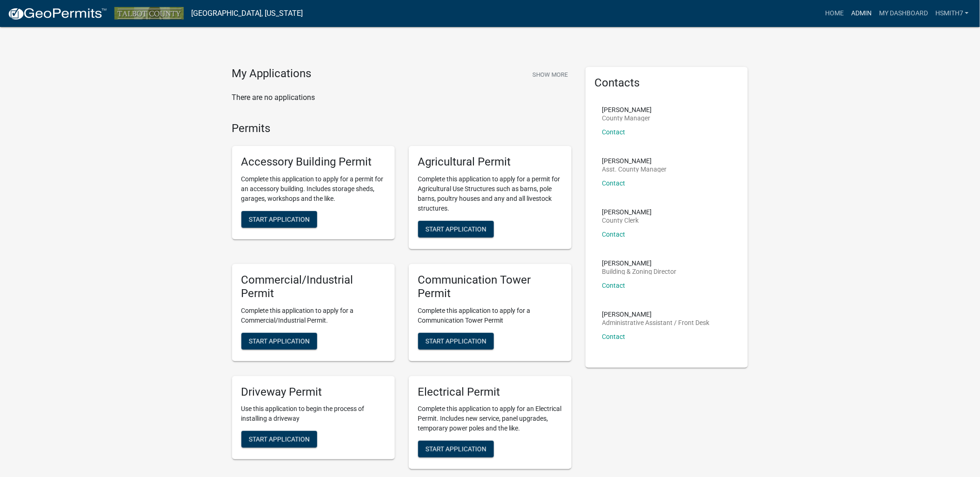  Describe the element at coordinates (490, 162) in the screenshot. I see `h5: Agricultural Permit` at that location.